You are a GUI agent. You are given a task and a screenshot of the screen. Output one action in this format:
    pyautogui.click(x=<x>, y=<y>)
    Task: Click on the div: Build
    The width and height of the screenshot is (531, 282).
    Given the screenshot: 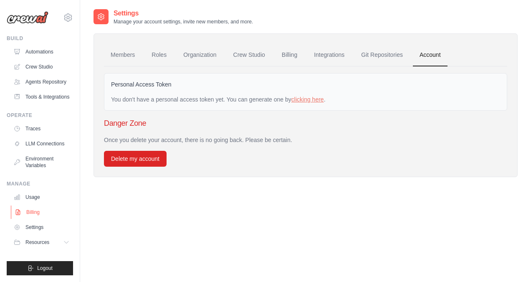 What is the action you would take?
    pyautogui.click(x=40, y=38)
    